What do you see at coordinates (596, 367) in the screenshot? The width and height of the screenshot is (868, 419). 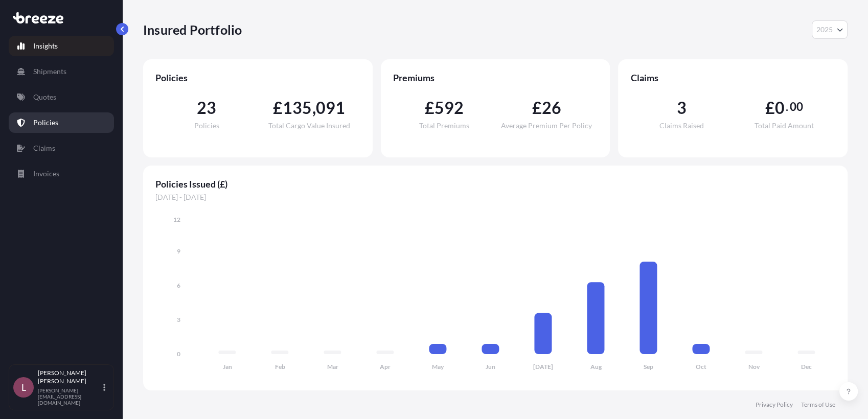 I see `tspan: Aug` at bounding box center [596, 367].